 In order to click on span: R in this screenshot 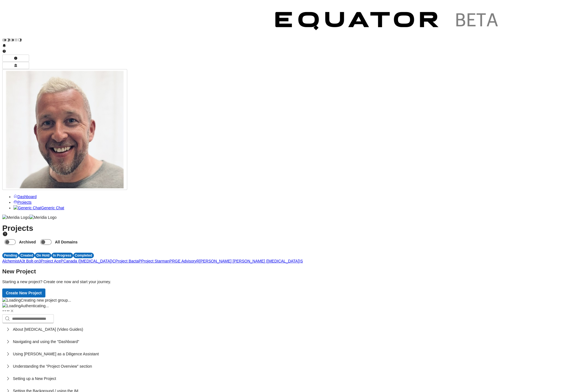, I will do `click(198, 262)`.